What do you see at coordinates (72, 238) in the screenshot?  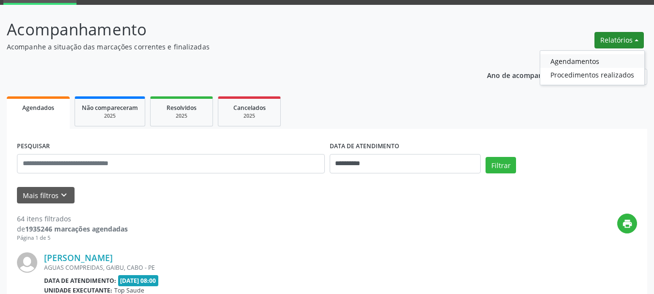 I see `div: Página 1 de 5` at bounding box center [72, 238].